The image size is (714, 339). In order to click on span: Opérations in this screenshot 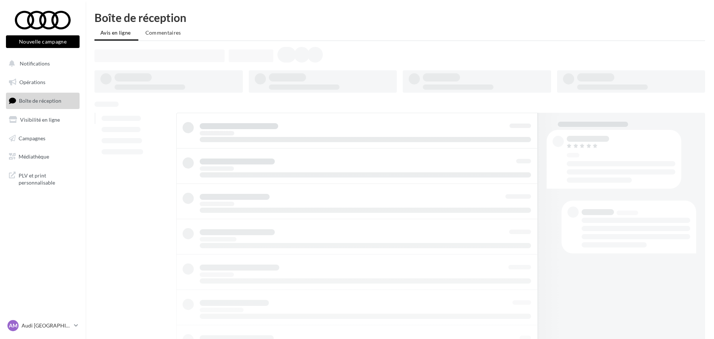, I will do `click(32, 82)`.